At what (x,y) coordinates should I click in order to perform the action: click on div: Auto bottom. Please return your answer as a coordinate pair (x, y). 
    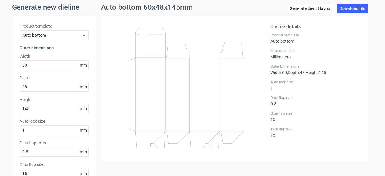
    Looking at the image, I should click on (315, 38).